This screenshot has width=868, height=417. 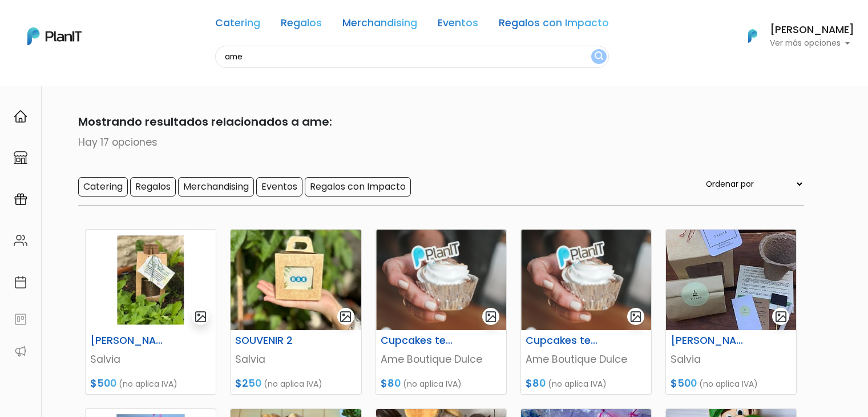 What do you see at coordinates (20, 116) in the screenshot?
I see `img: home-e721727adea9d79c4d83392d1f703f7f8bce08238fde08b1acbfd93340b81755.svg` at bounding box center [20, 116].